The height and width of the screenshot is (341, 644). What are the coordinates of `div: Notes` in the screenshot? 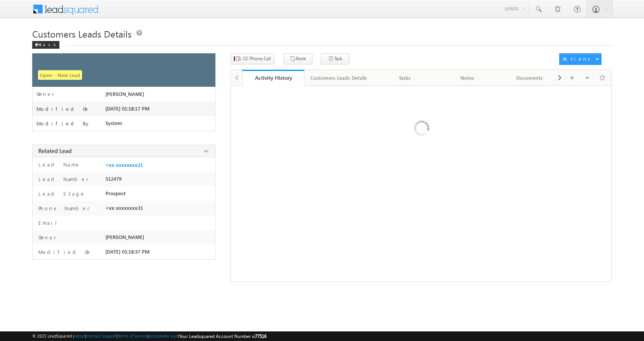 It's located at (467, 78).